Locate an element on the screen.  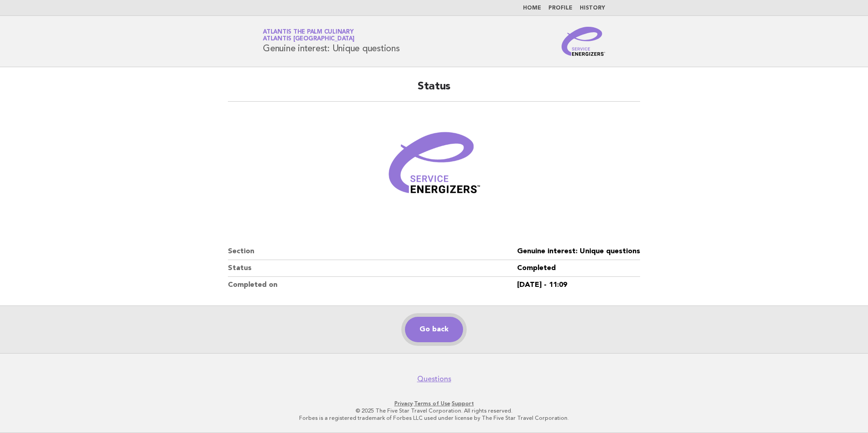
a: Privacy is located at coordinates (404, 403).